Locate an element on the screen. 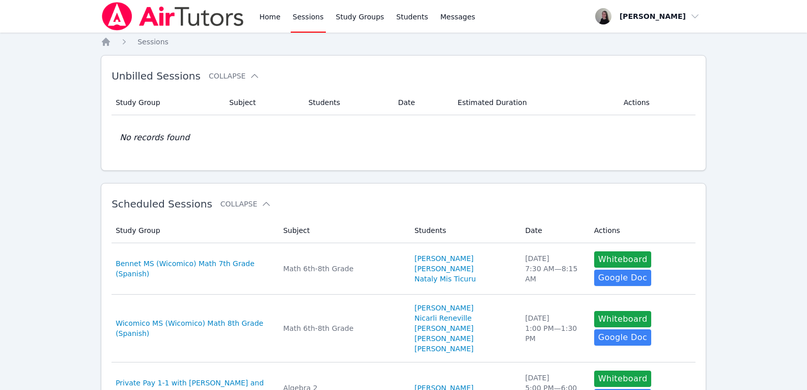 This screenshot has width=807, height=390. nav: Breadcrumb is located at coordinates (403, 42).